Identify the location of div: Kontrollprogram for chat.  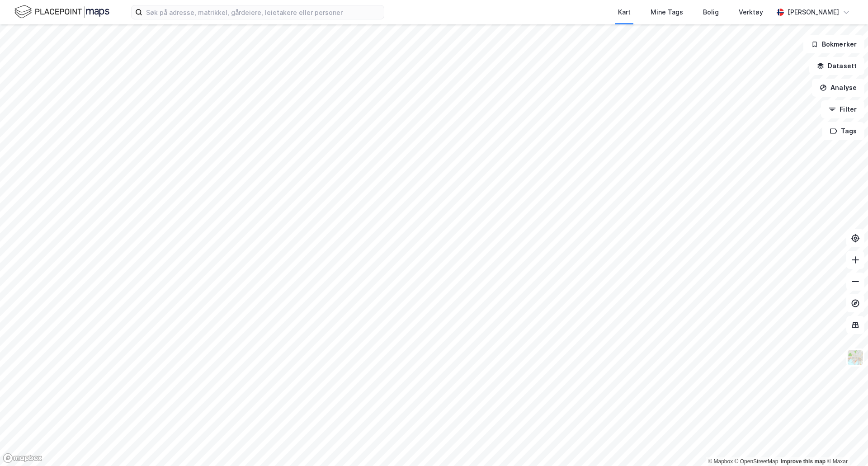
(846, 444).